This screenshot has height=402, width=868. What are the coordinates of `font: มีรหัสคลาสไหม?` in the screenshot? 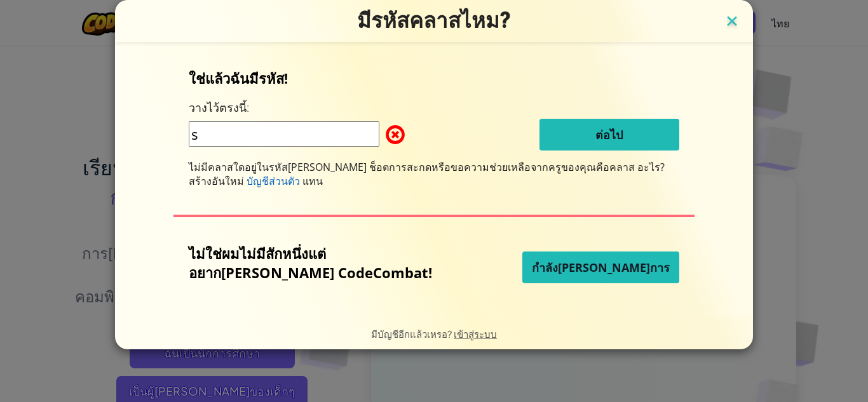 It's located at (434, 20).